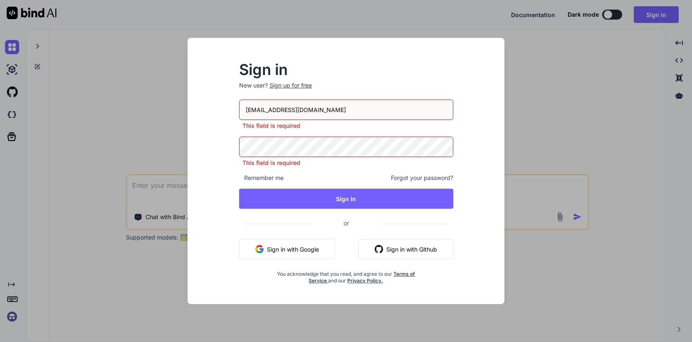  Describe the element at coordinates (346, 275) in the screenshot. I see `div: You acknowledge that you read, and agree to our and our` at that location.